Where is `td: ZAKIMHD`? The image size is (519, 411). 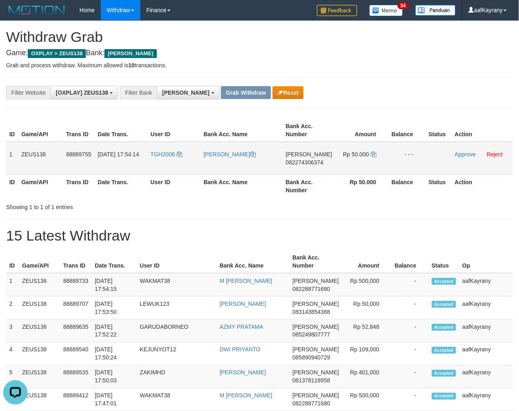 td: ZAKIMHD is located at coordinates (177, 377).